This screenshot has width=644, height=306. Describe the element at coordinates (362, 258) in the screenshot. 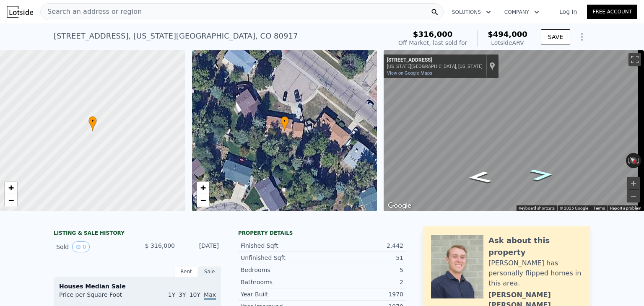

I see `div: 51` at that location.